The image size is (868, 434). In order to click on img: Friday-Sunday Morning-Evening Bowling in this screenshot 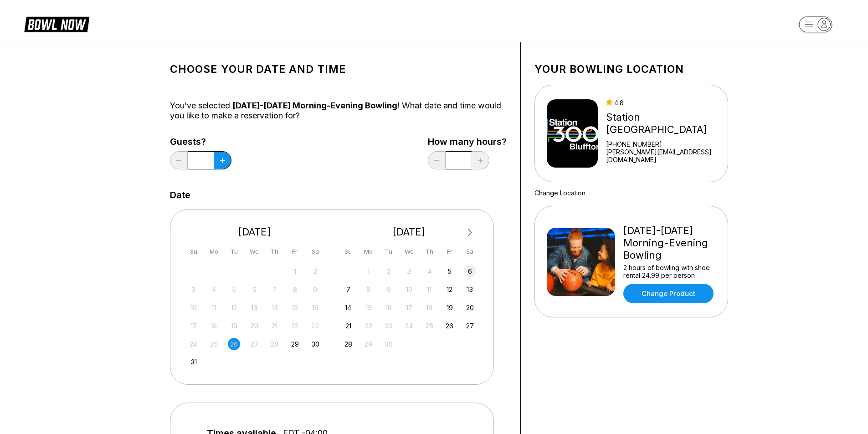, I will do `click(581, 262)`.